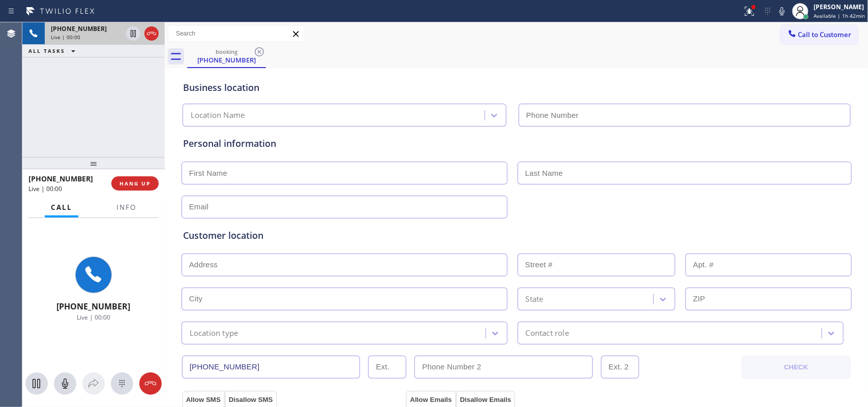  Describe the element at coordinates (54, 51) in the screenshot. I see `button: ALL TASKS` at that location.